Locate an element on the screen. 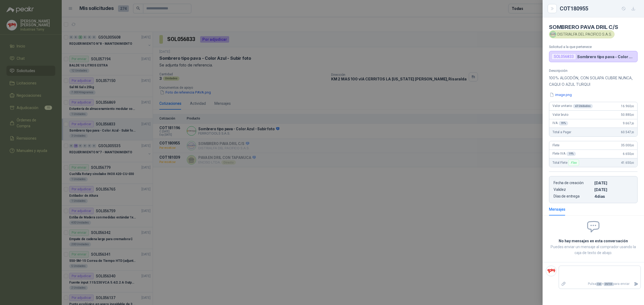  div: Mensajes is located at coordinates (557, 209).